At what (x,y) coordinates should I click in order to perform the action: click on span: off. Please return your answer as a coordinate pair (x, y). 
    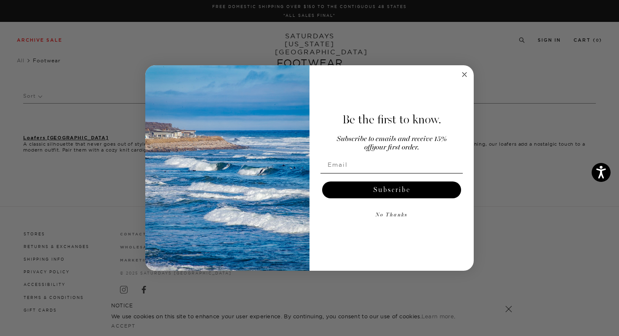
    Looking at the image, I should click on (368, 147).